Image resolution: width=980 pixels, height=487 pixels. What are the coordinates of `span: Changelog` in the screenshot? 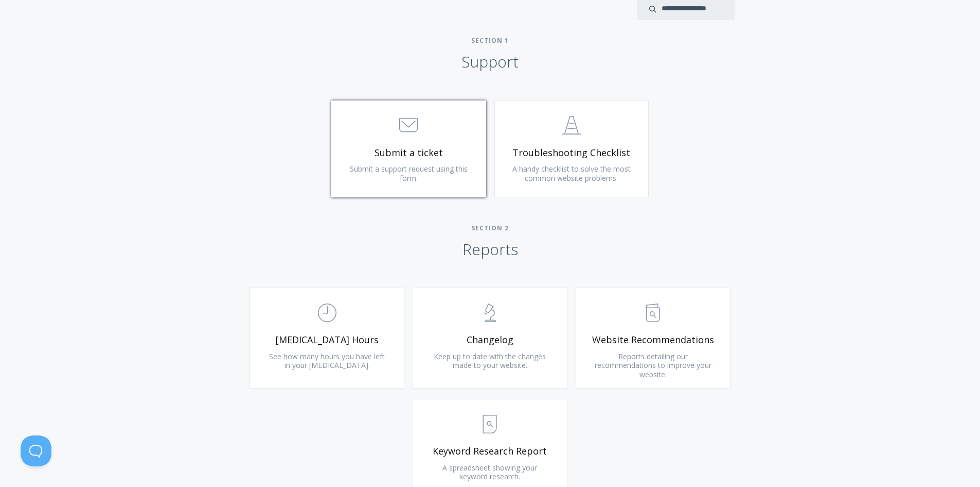 It's located at (490, 339).